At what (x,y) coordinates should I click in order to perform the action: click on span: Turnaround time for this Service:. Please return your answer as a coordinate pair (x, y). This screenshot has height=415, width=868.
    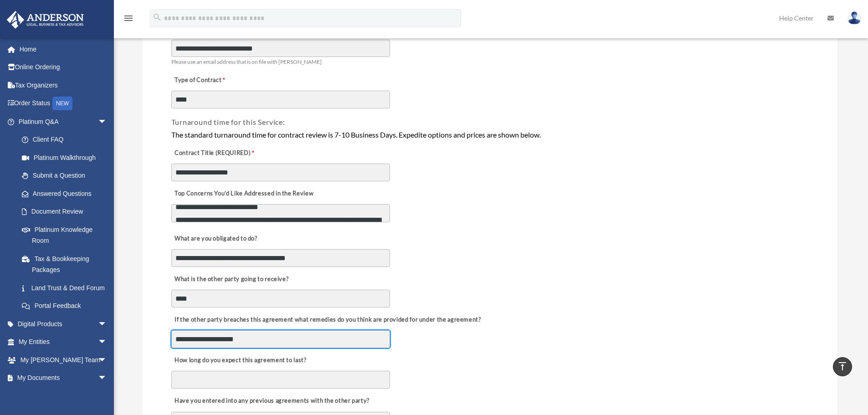
    Looking at the image, I should click on (228, 121).